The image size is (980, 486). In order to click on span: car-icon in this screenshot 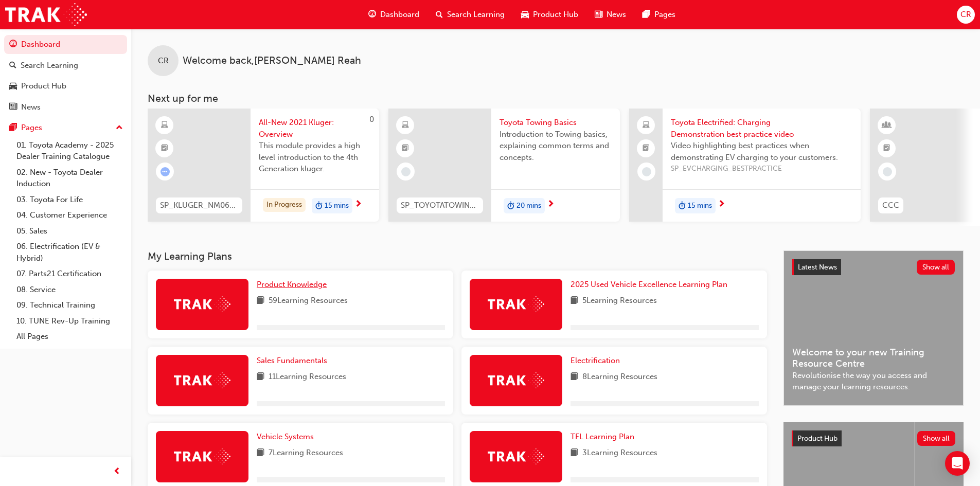, I will do `click(525, 15)`.